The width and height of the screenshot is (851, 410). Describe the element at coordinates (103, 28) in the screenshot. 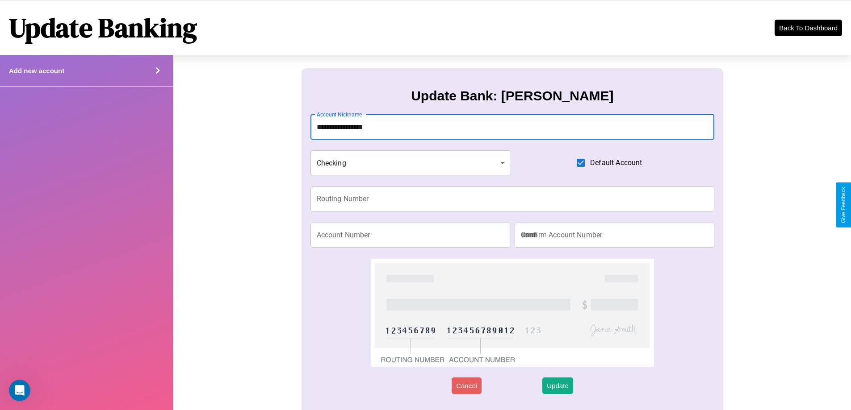

I see `h1: Update Banking` at that location.